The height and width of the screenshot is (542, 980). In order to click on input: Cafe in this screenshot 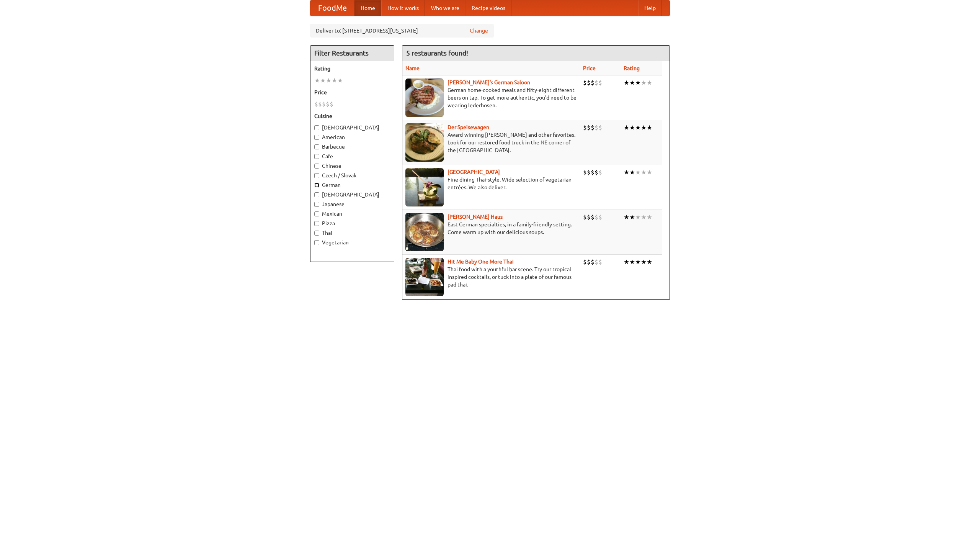, I will do `click(317, 156)`.